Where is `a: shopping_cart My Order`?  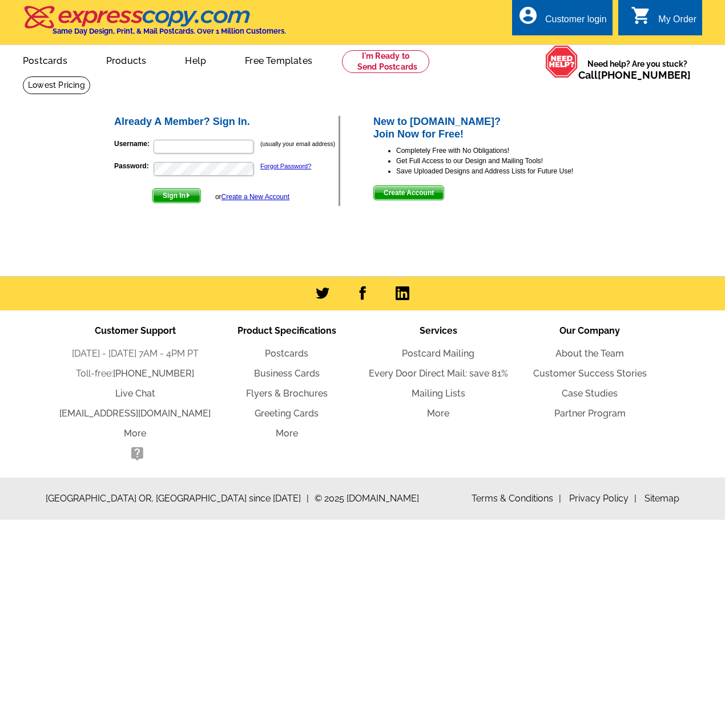
a: shopping_cart My Order is located at coordinates (663, 20).